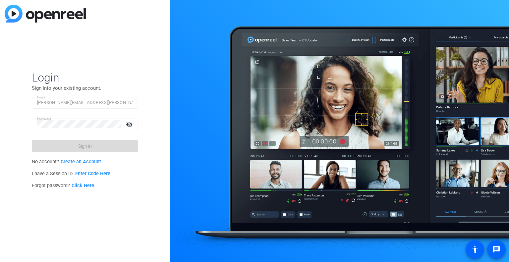 This screenshot has width=509, height=262. Describe the element at coordinates (81, 162) in the screenshot. I see `a: Create an Account` at that location.